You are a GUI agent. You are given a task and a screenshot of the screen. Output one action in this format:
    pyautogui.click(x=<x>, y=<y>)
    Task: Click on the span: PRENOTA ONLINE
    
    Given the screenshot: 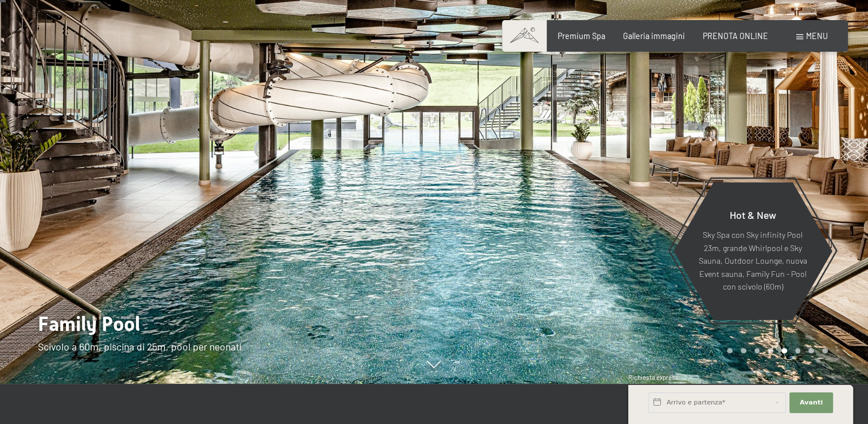 What is the action you would take?
    pyautogui.click(x=735, y=36)
    